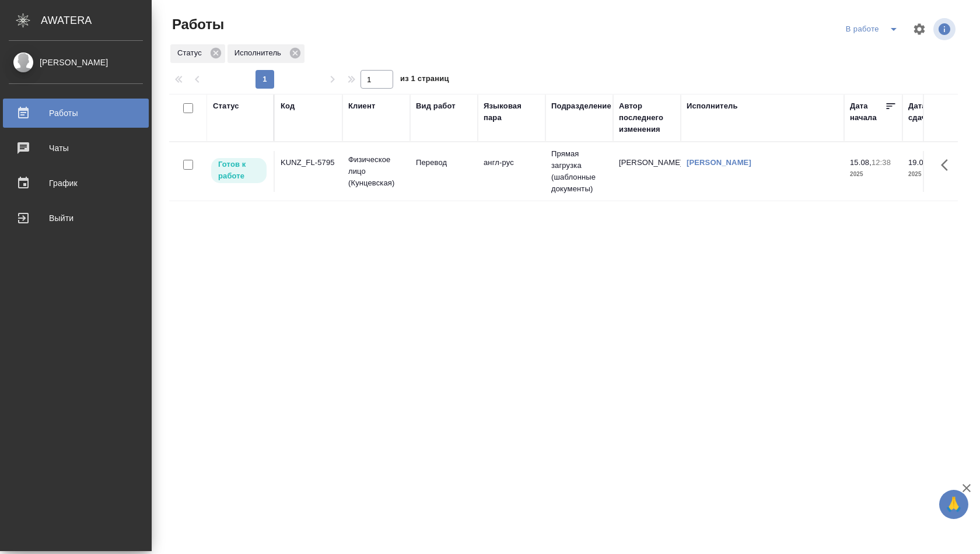  Describe the element at coordinates (511, 172) in the screenshot. I see `td: англ-рус` at that location.